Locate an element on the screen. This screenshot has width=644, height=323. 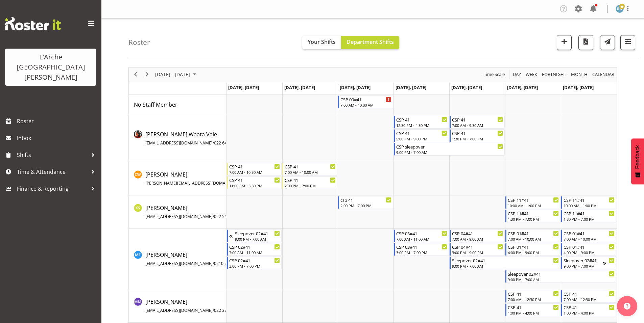
div: 1:00 PM - 4:00 PM is located at coordinates (533, 313).